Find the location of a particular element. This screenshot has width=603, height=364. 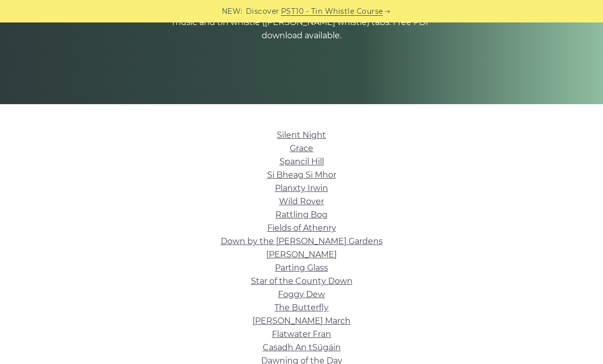

a: Casadh An tSúgáin is located at coordinates (302, 347).